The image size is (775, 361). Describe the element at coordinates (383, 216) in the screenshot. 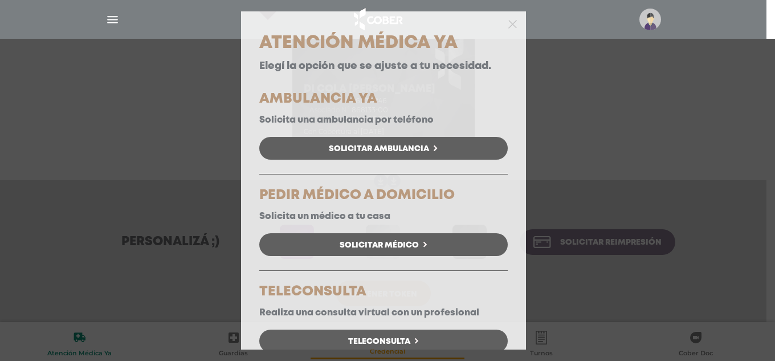

I see `p: Solicita un médico a tu casa` at that location.